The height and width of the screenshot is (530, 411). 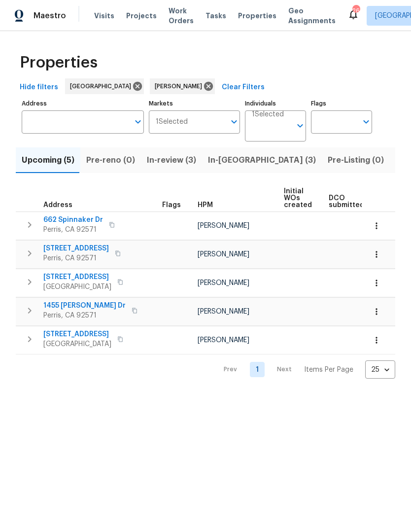 I want to click on span: 662 Spinnaker Dr, so click(x=73, y=220).